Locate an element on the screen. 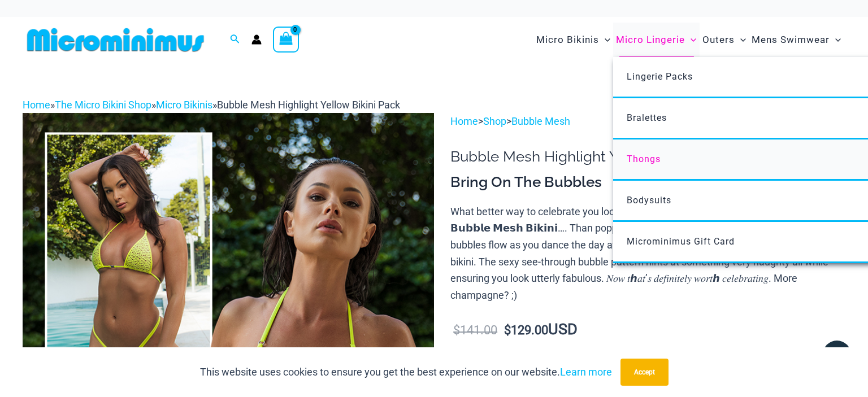 This screenshot has height=397, width=868. span: Microminimus Gift Card is located at coordinates (680, 241).